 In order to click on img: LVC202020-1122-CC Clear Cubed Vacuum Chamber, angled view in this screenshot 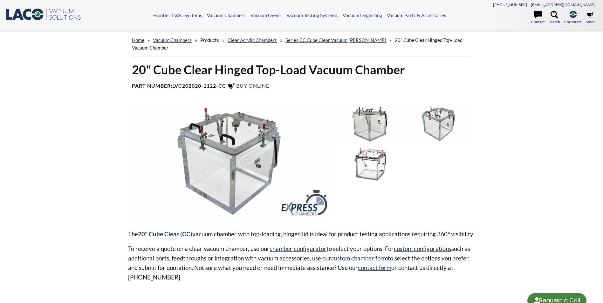, I will do `click(439, 124)`.